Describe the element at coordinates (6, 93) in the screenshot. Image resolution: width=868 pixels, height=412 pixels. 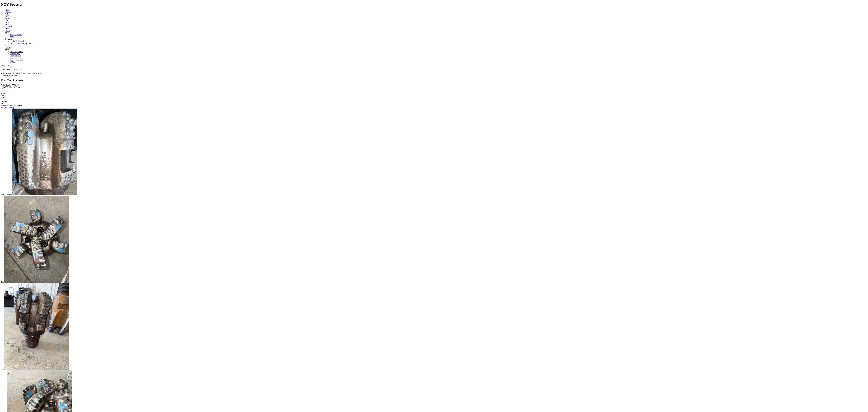
I see `span: BT` at that location.